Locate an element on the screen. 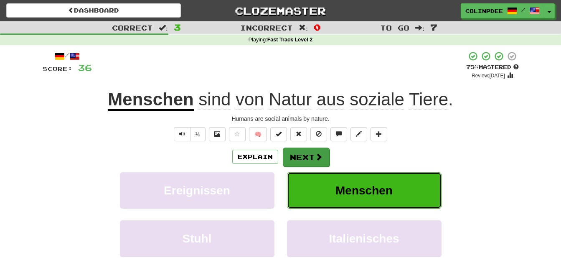  span: Correct is located at coordinates (132, 28).